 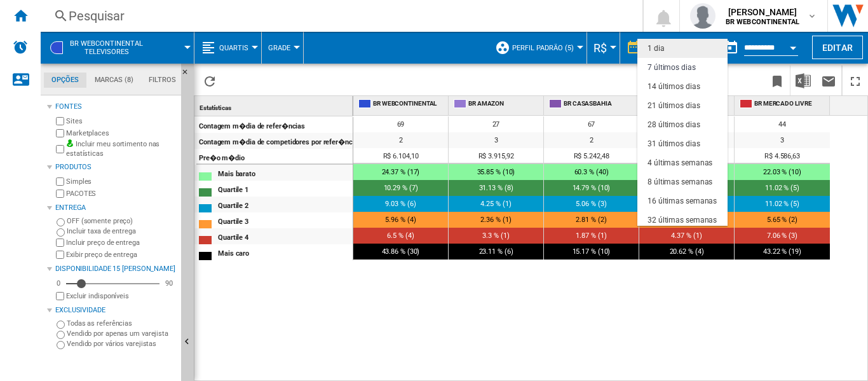 I want to click on div: 32 últimas semanas, so click(x=682, y=220).